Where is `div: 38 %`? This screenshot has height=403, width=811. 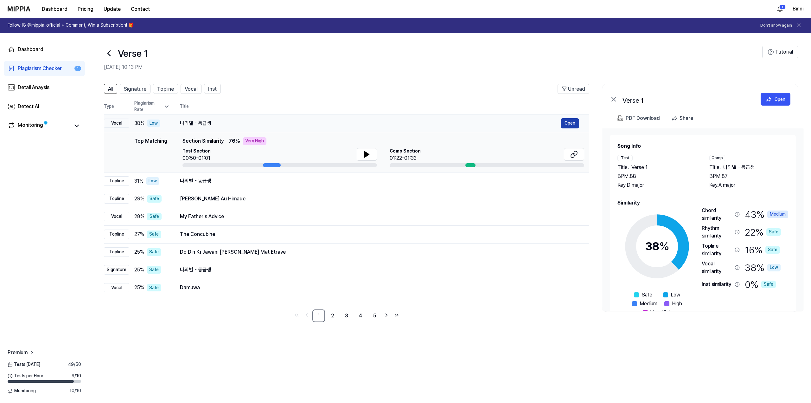
div: 38 % is located at coordinates (763, 267).